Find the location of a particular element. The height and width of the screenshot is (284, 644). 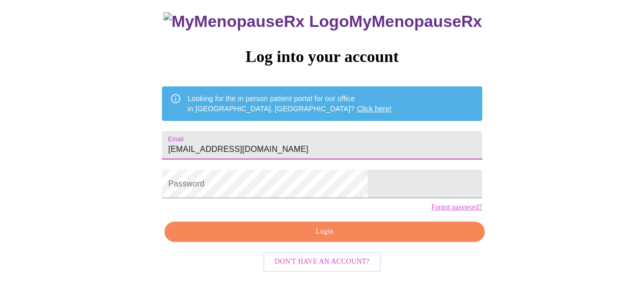

h3: Log into your account is located at coordinates (322, 56).